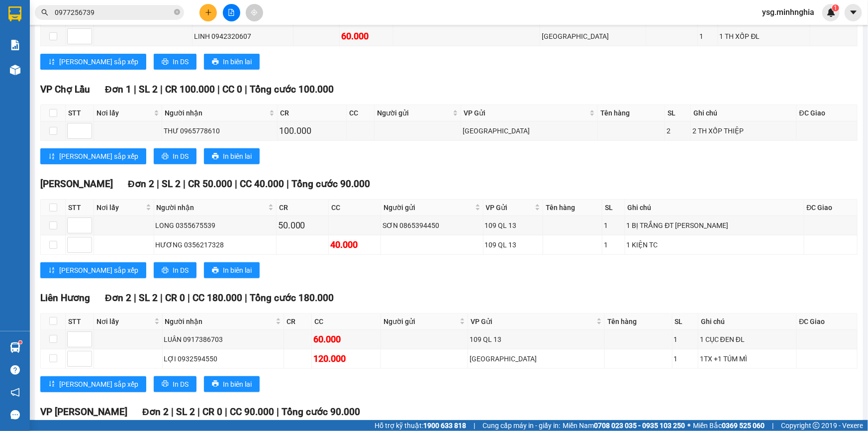 The image size is (868, 431). Describe the element at coordinates (355, 208) in the screenshot. I see `th: CC` at that location.